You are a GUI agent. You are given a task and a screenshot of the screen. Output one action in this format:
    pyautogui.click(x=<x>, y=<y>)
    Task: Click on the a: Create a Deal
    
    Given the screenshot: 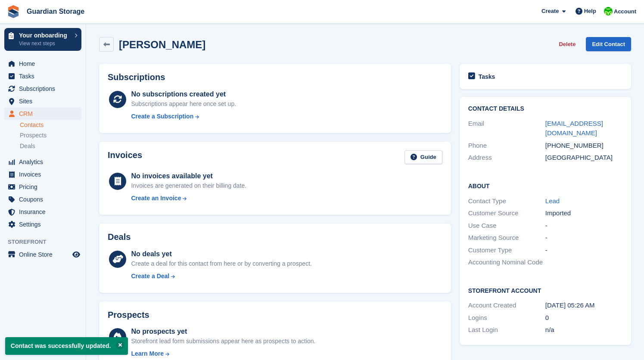 What is the action you would take?
    pyautogui.click(x=221, y=276)
    